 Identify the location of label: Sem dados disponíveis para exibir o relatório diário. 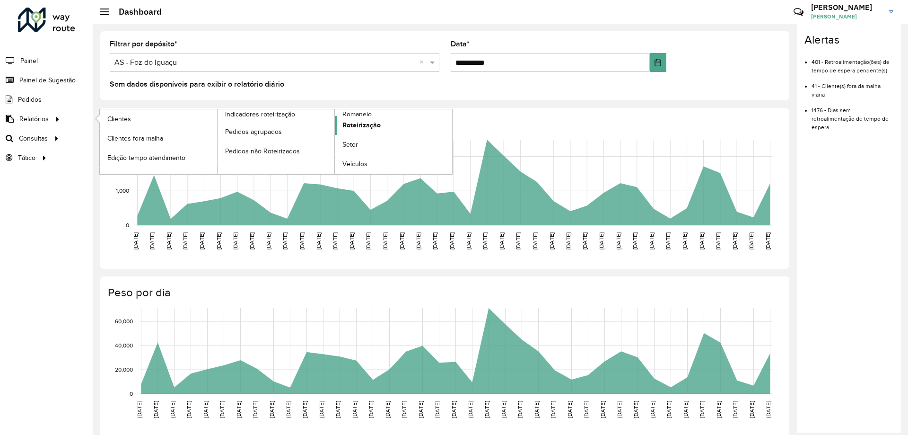
(197, 84).